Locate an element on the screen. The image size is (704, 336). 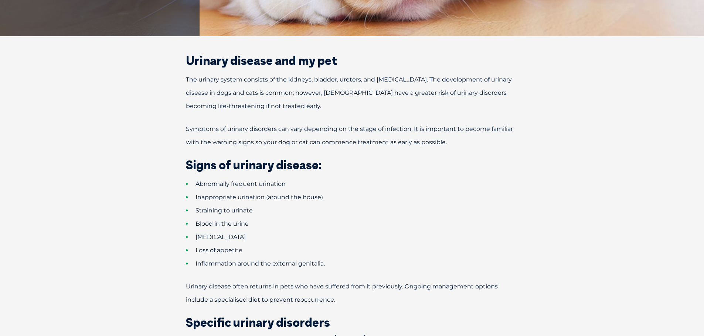
span: Straining to urinate is located at coordinates (224, 211).